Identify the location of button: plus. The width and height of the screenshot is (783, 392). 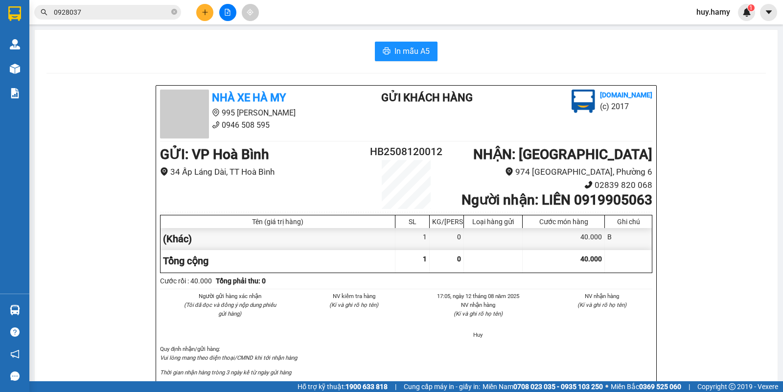
(205, 12).